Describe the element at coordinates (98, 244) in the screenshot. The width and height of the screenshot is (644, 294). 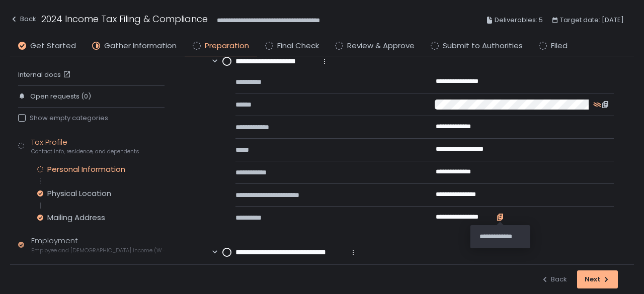
I see `div: Employment` at that location.